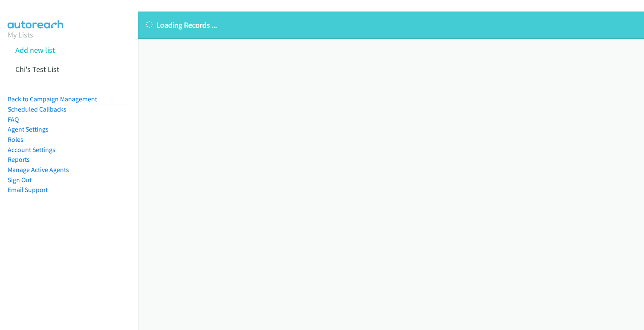 The width and height of the screenshot is (644, 330). I want to click on a: Reports, so click(19, 159).